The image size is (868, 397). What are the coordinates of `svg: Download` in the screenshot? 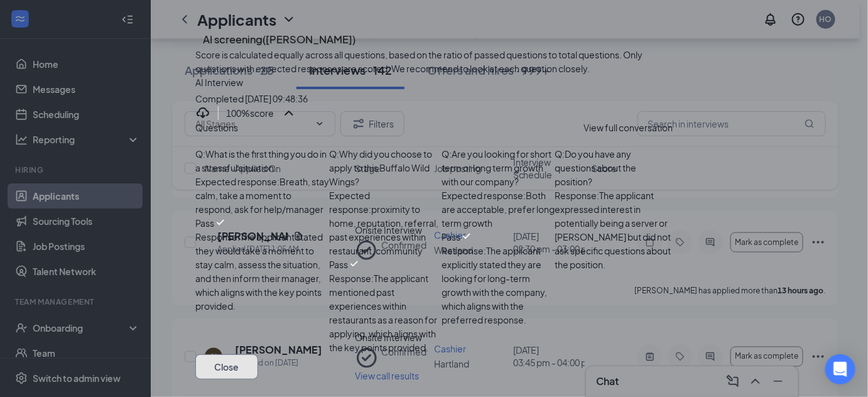 It's located at (203, 113).